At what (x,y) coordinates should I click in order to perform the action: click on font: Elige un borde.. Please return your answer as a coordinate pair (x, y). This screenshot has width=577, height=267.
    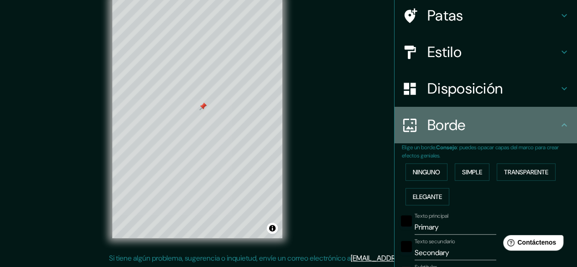
    Looking at the image, I should click on (418, 147).